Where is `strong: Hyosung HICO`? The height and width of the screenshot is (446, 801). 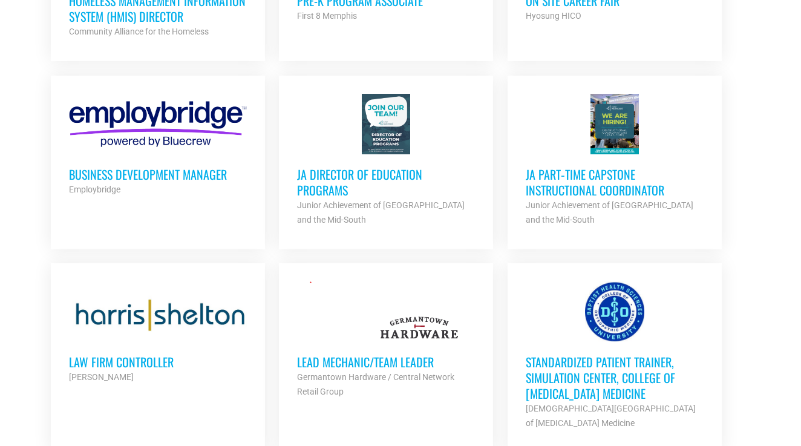 strong: Hyosung HICO is located at coordinates (554, 16).